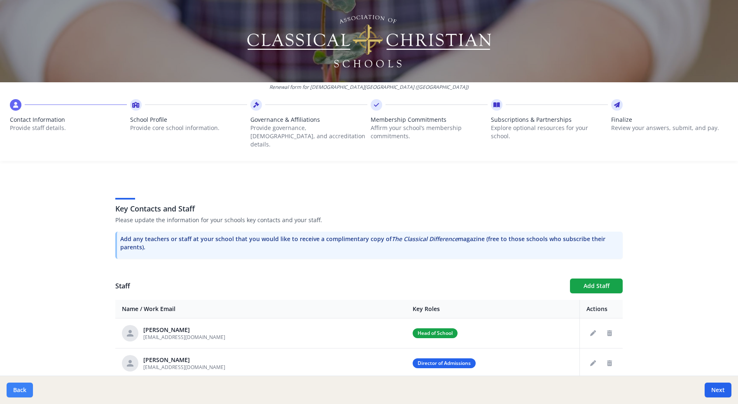 The width and height of the screenshot is (738, 404). I want to click on span: Finalize, so click(670, 120).